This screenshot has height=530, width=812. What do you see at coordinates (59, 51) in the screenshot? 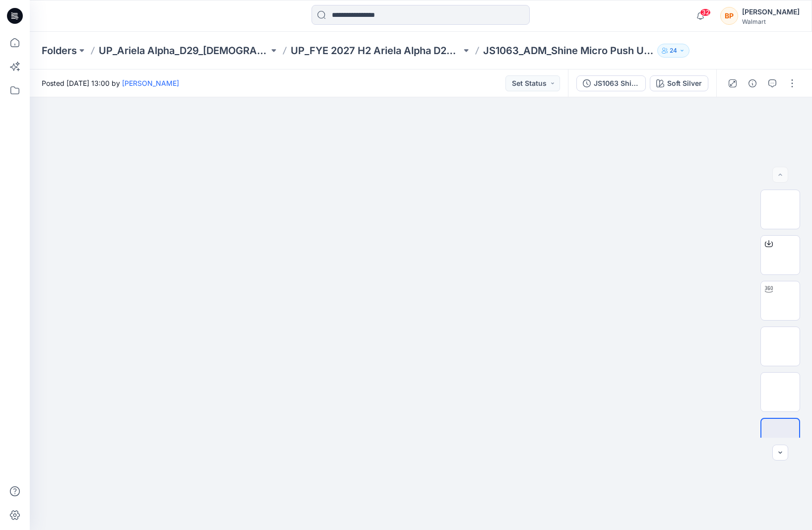
I see `a: Folders` at bounding box center [59, 51].